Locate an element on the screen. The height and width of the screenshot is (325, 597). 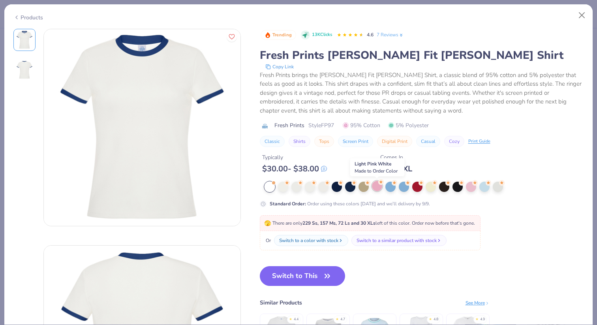
div: 4.8 is located at coordinates (436, 320).